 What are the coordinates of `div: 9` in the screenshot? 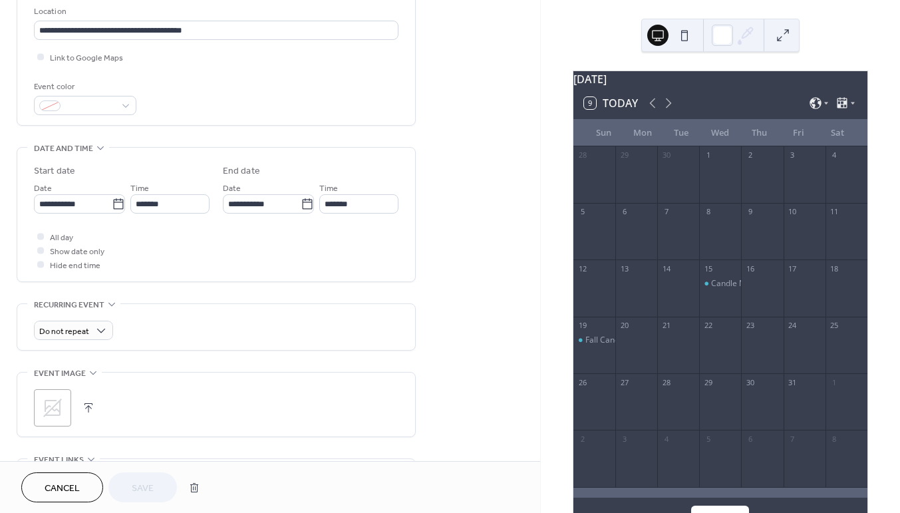 It's located at (750, 212).